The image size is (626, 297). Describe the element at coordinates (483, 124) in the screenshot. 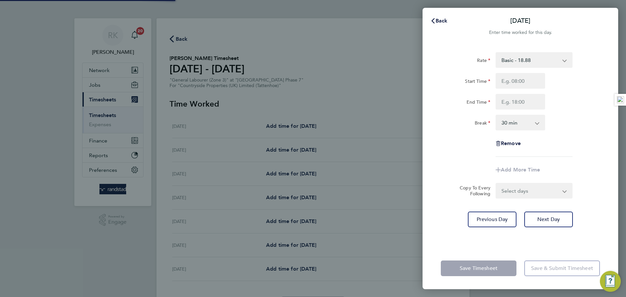

I see `label: Break` at that location.